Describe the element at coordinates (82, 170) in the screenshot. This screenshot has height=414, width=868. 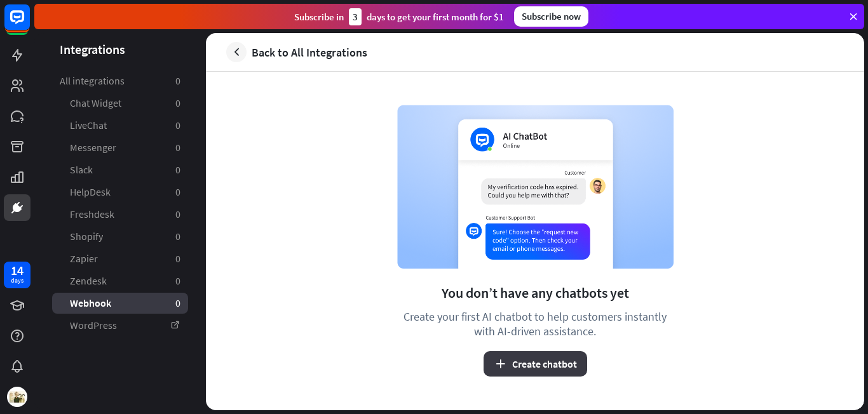
I see `span: Slack` at that location.